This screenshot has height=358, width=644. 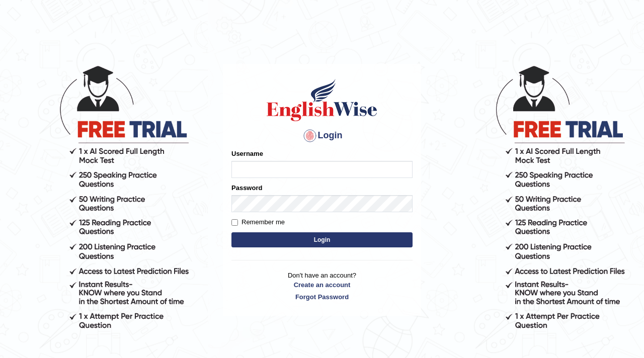 What do you see at coordinates (234, 222) in the screenshot?
I see `input: Remember me` at bounding box center [234, 222].